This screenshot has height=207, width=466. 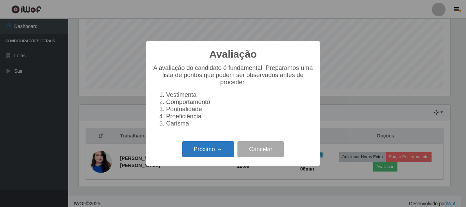 I want to click on li: Pontualidade, so click(x=240, y=109).